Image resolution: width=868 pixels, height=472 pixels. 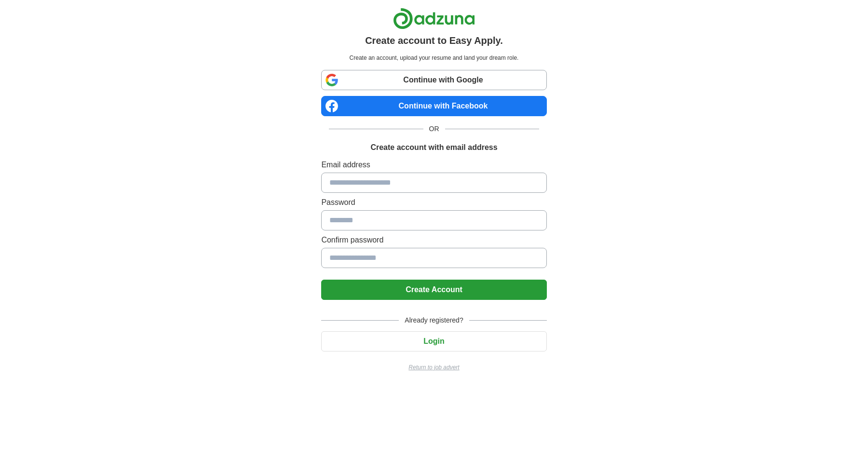 I want to click on button: Login, so click(x=434, y=341).